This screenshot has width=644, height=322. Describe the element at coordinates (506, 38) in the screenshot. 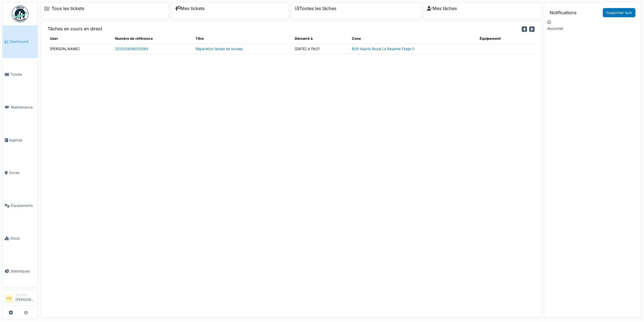

I see `th: Équipement` at that location.